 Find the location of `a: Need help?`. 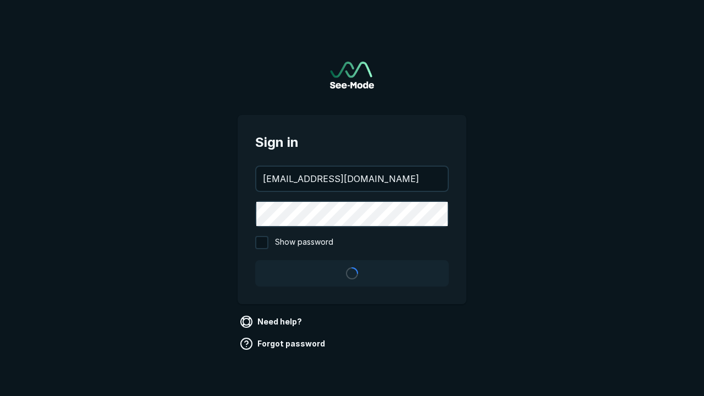

a: Need help? is located at coordinates (272, 322).